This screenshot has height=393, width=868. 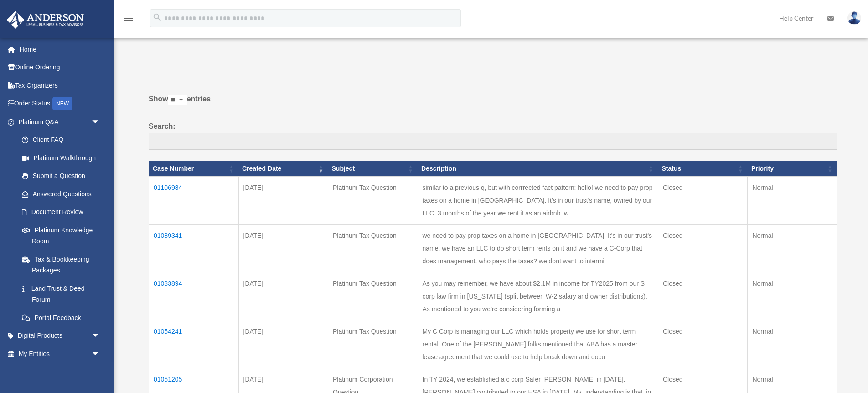 I want to click on i: search, so click(x=157, y=18).